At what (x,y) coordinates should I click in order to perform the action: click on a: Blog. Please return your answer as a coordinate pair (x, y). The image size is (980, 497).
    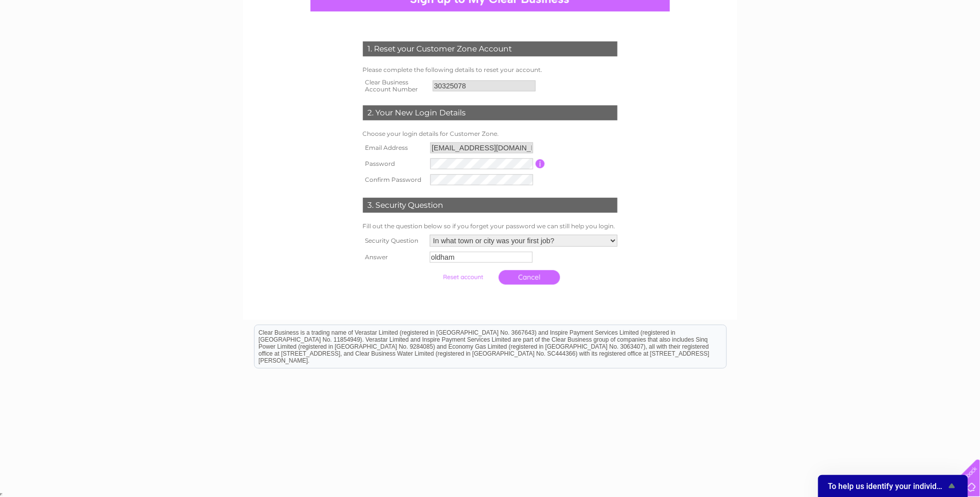
    Looking at the image, I should click on (937, 46).